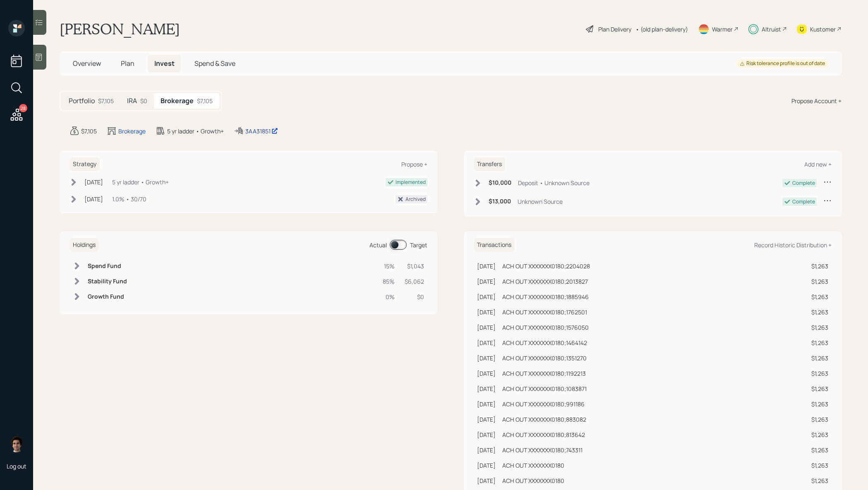  Describe the element at coordinates (545, 297) in the screenshot. I see `div: ACH OUT XXXXXXX0180;1885946` at that location.